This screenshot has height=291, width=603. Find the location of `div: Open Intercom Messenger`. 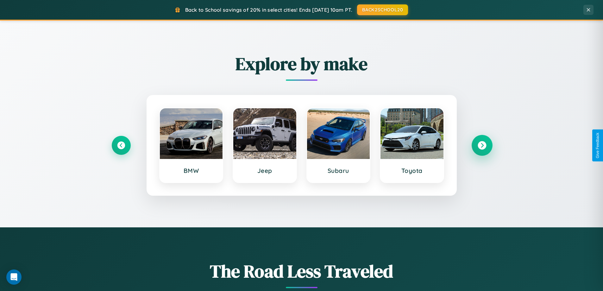

div: Open Intercom Messenger is located at coordinates (14, 277).